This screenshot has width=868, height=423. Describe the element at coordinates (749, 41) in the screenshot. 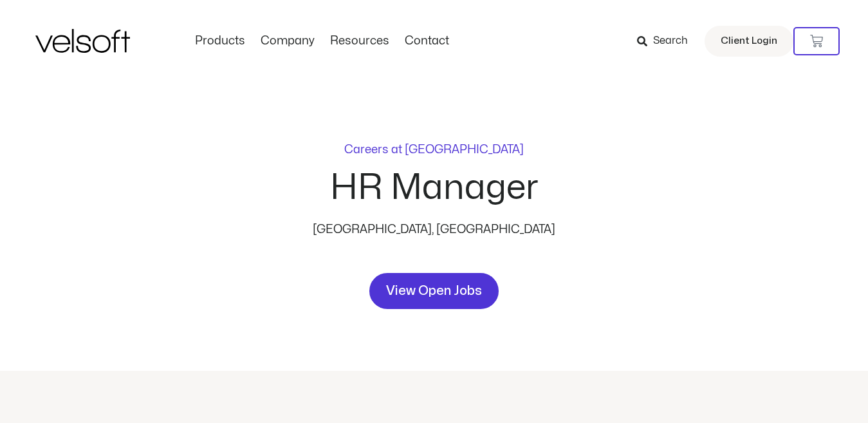

I see `span: Client Login` at that location.